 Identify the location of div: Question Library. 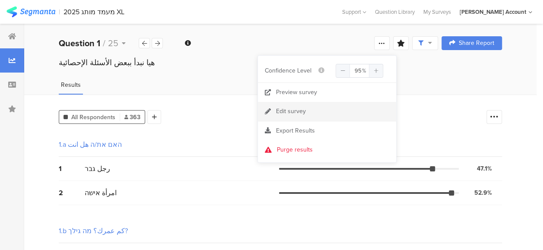
(395, 12).